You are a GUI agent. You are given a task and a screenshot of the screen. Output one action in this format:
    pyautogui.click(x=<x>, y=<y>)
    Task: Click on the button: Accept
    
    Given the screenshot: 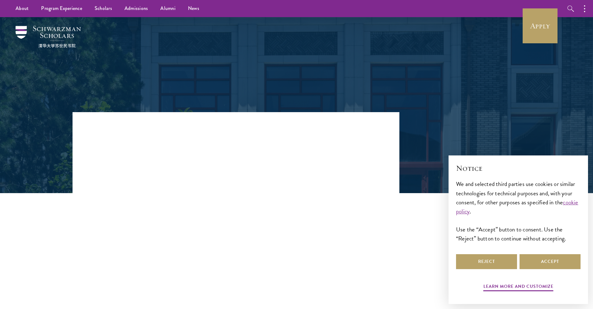 What is the action you would take?
    pyautogui.click(x=550, y=261)
    